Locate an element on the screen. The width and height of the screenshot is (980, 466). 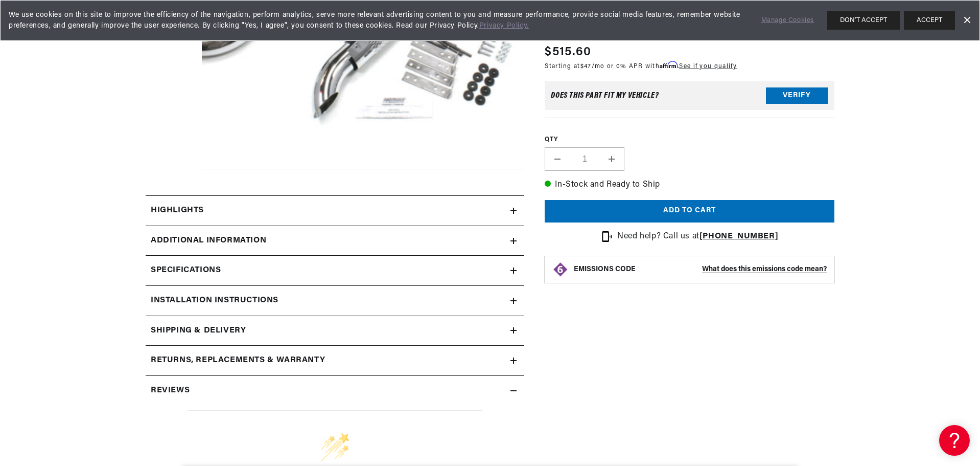
h2: Highlights is located at coordinates (177, 211).